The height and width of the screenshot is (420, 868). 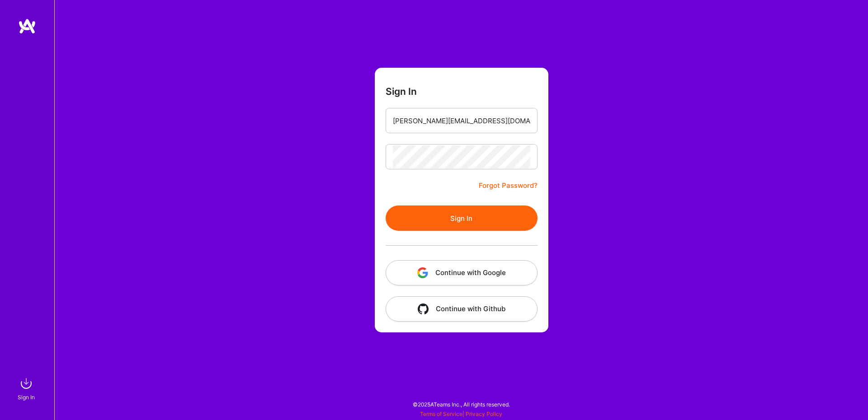 I want to click on button: Continue with Github, so click(x=461, y=309).